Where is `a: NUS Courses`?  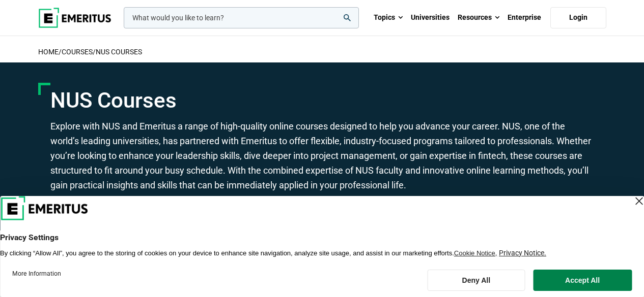
a: NUS Courses is located at coordinates (119, 52).